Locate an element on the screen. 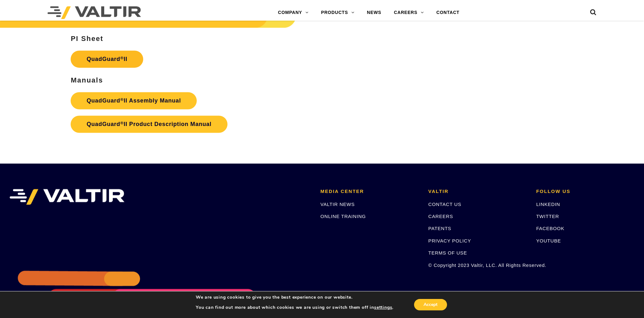 The width and height of the screenshot is (644, 318). button: settings is located at coordinates (383, 307).